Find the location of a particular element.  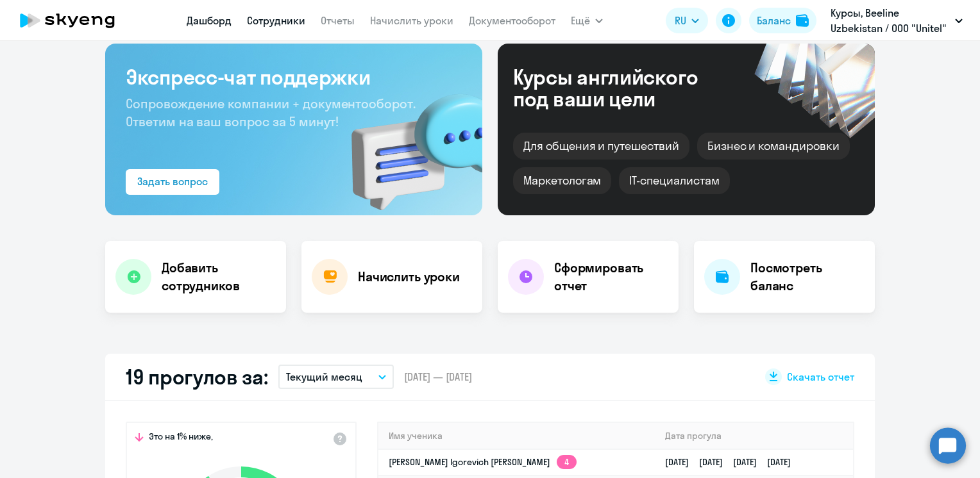

div: Бизнес и командировки is located at coordinates (774, 146).